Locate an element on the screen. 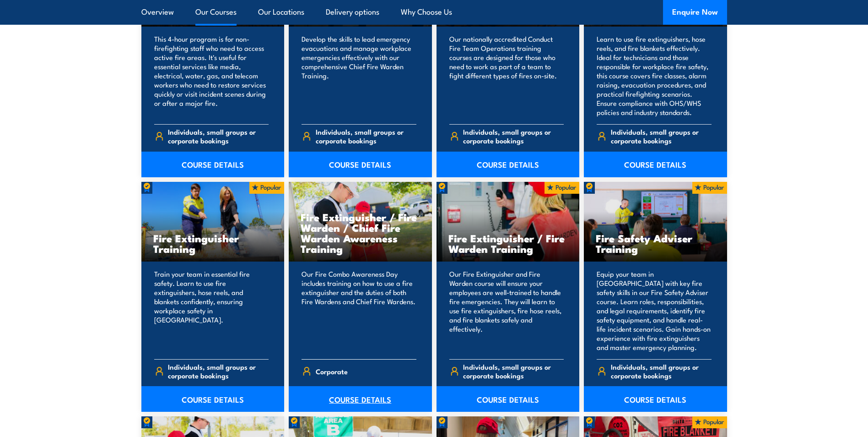  p: Learn to use fire extinguishers, hose reels, and fire blankets effectively. Ideal for technicians... is located at coordinates (654, 75).